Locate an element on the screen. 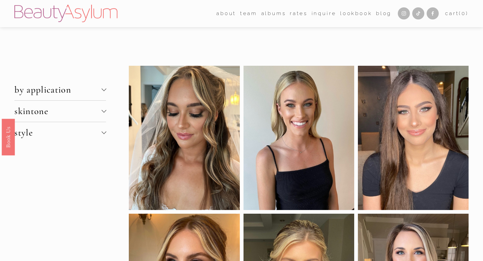 Image resolution: width=483 pixels, height=261 pixels. a: Inquire is located at coordinates (324, 13).